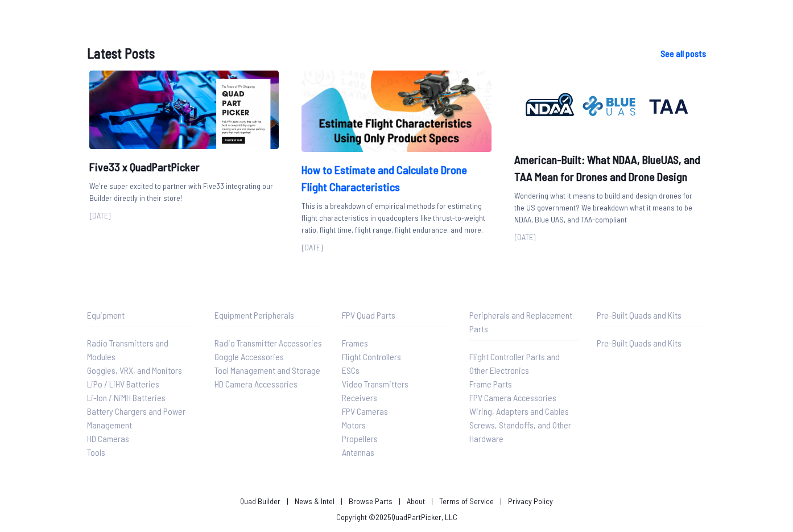 Image resolution: width=793 pixels, height=532 pixels. What do you see at coordinates (134, 370) in the screenshot?
I see `span: Goggles, VRX, and Monitors` at bounding box center [134, 370].